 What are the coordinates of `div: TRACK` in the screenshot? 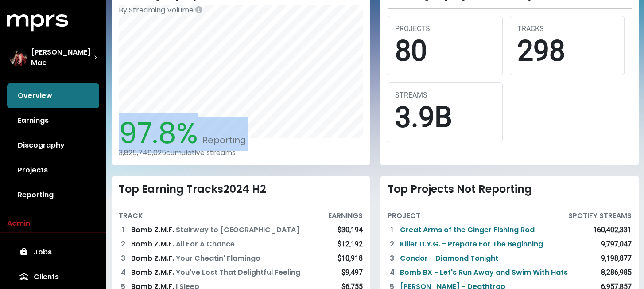 It's located at (131, 216).